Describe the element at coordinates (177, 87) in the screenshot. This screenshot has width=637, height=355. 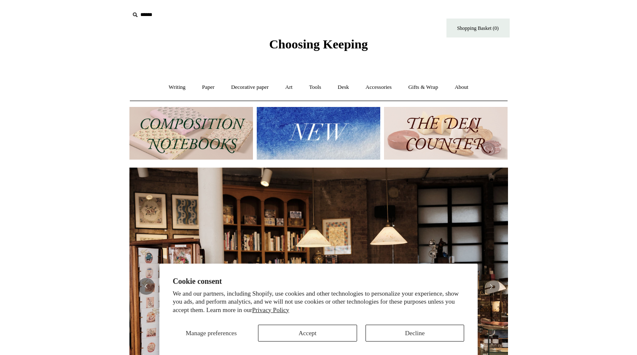
I see `a: Writing` at that location.